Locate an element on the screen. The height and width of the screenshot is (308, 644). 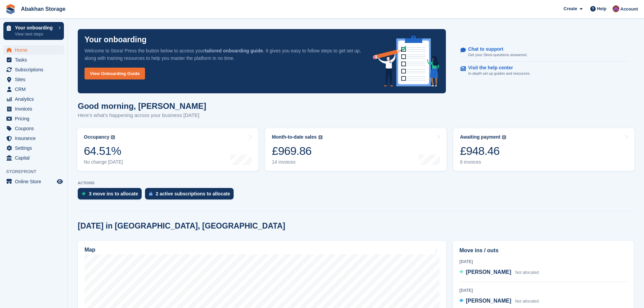
div: Occupancy is located at coordinates (97, 136).